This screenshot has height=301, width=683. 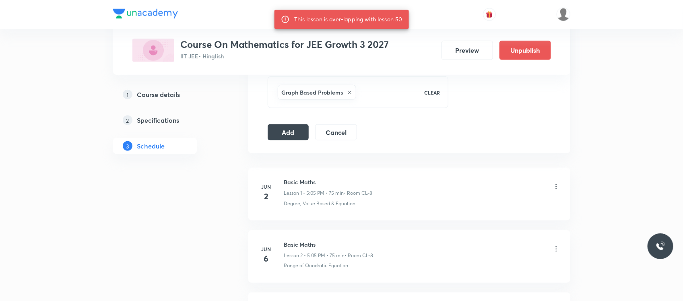 I want to click on p: IIT JEE • Hinglish, so click(x=285, y=56).